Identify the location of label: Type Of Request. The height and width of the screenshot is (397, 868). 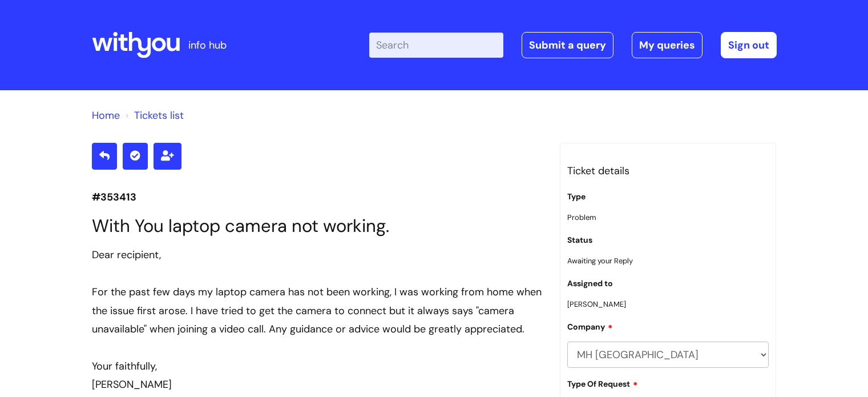
(603, 383).